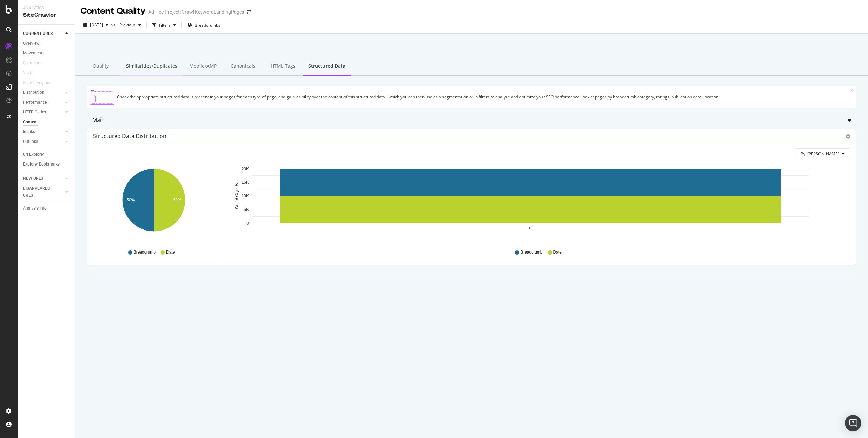 This screenshot has width=868, height=438. What do you see at coordinates (43, 142) in the screenshot?
I see `a: Outlinks` at bounding box center [43, 142].